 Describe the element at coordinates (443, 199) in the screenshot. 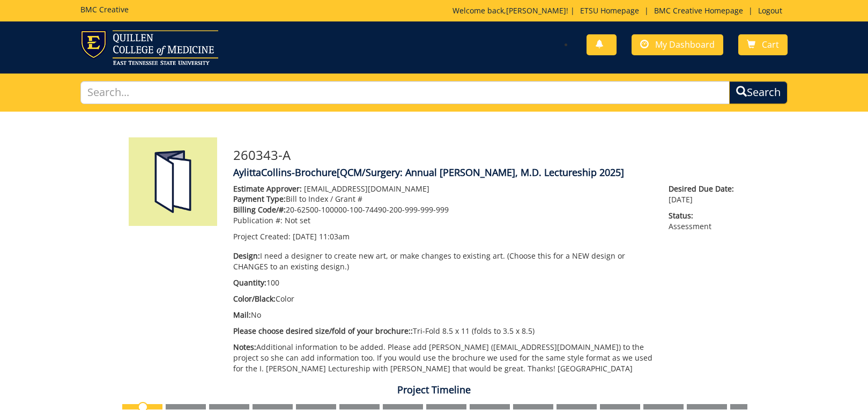

I see `p: Bill to Index / Grant #` at that location.